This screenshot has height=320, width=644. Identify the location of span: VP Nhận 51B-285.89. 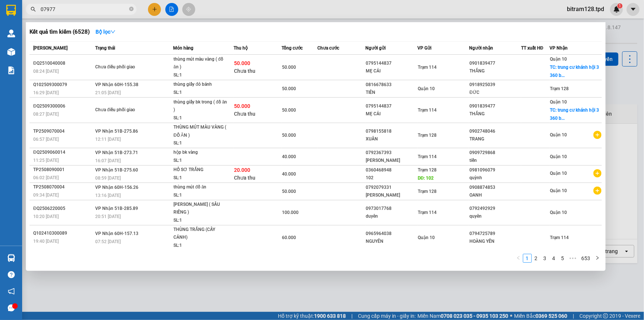
(116, 208).